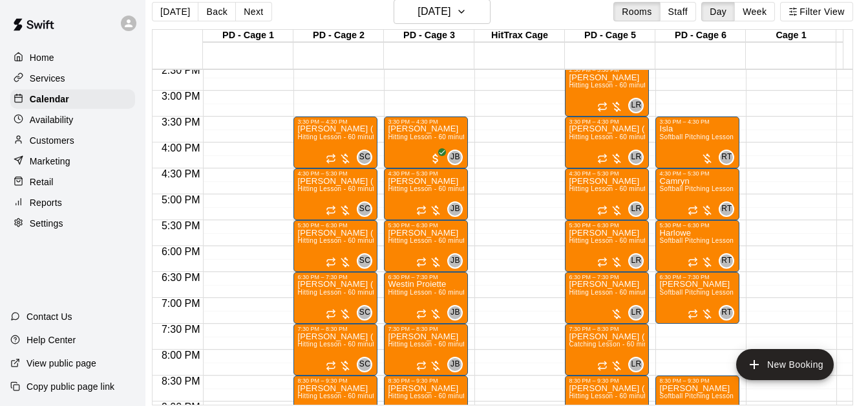 This screenshot has width=868, height=406. What do you see at coordinates (73, 58) in the screenshot?
I see `div: Home` at bounding box center [73, 58].